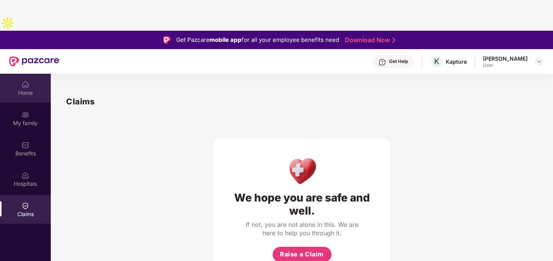 The width and height of the screenshot is (553, 261). I want to click on img: svg+xml;base64,PHN2ZyBpZD0iSG9zcGl0YWxzIiB4bWxucz0iaHR0cDovL3d3dy53My5vcmcvMjAwMC9zdmciIHdpZHRoPS..., so click(25, 176).